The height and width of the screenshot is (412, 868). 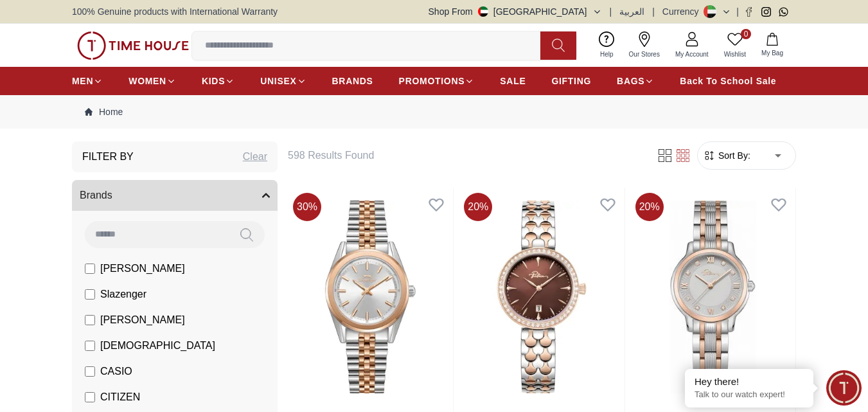 I want to click on span: CASIO, so click(x=116, y=371).